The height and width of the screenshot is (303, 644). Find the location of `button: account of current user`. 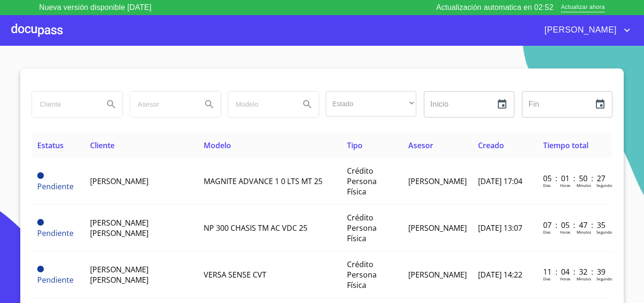

button: account of current user is located at coordinates (585, 30).